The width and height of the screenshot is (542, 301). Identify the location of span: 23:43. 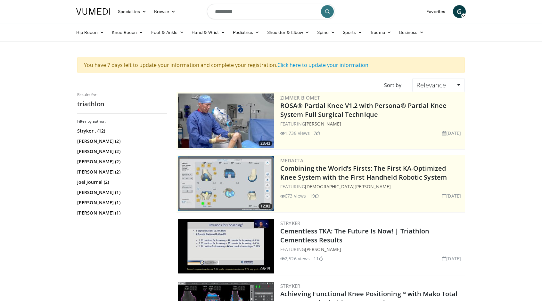
(265, 144).